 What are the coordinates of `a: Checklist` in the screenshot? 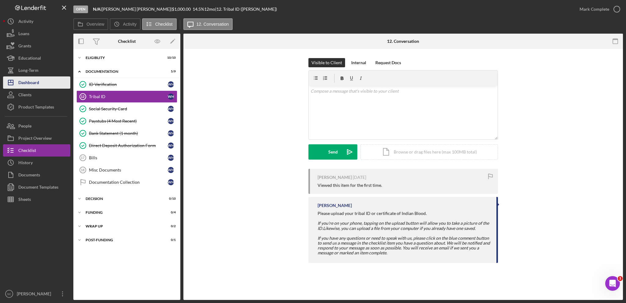 It's located at (37, 150).